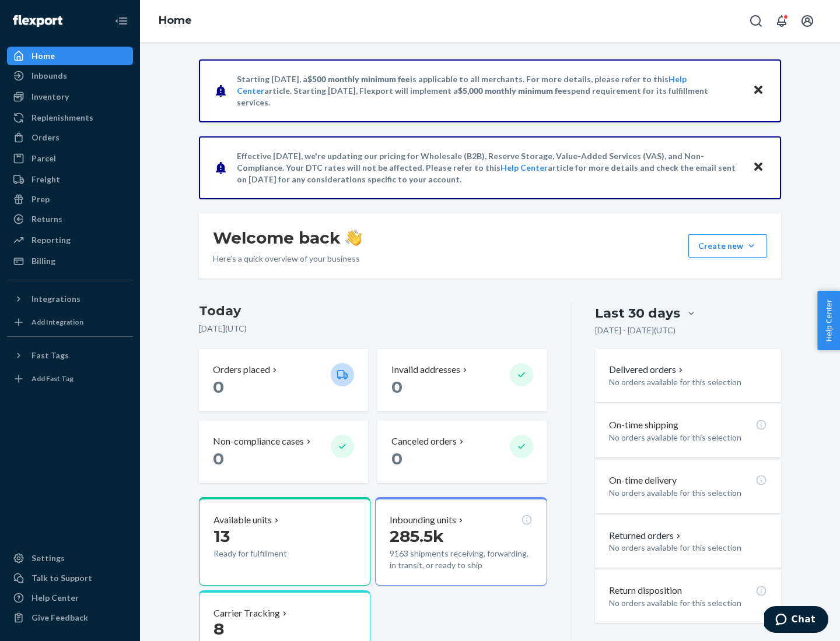 The width and height of the screenshot is (840, 641). Describe the element at coordinates (267, 554) in the screenshot. I see `p: Ready for fulfillment` at that location.